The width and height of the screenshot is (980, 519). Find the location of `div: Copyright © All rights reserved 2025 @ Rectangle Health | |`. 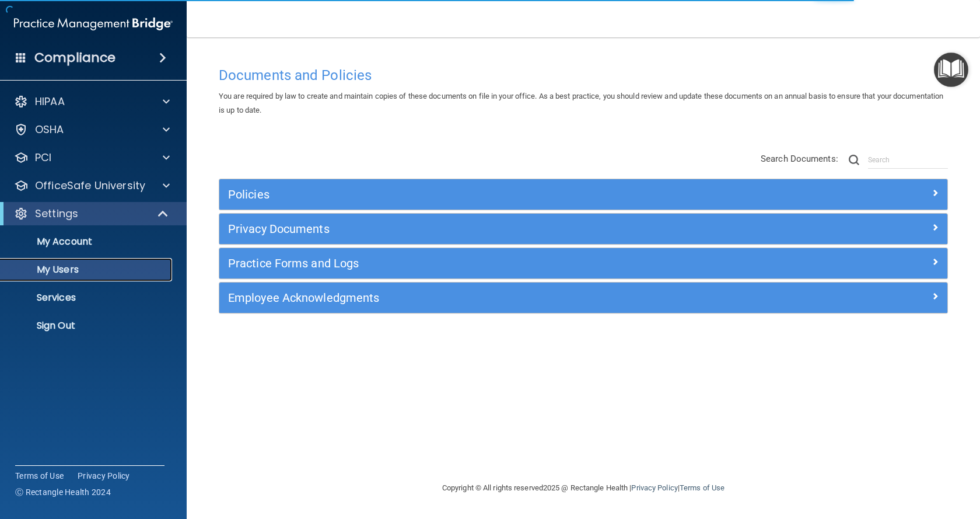

div: Copyright © All rights reserved 2025 @ Rectangle Health | | is located at coordinates (583, 488).